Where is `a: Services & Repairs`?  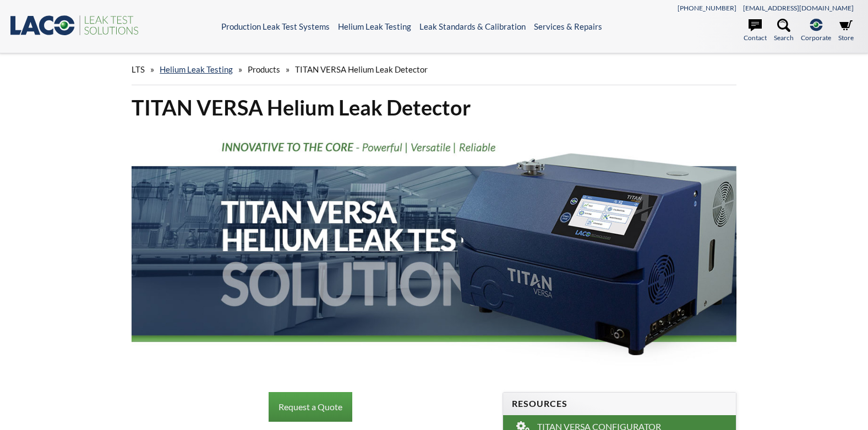 a: Services & Repairs is located at coordinates (568, 26).